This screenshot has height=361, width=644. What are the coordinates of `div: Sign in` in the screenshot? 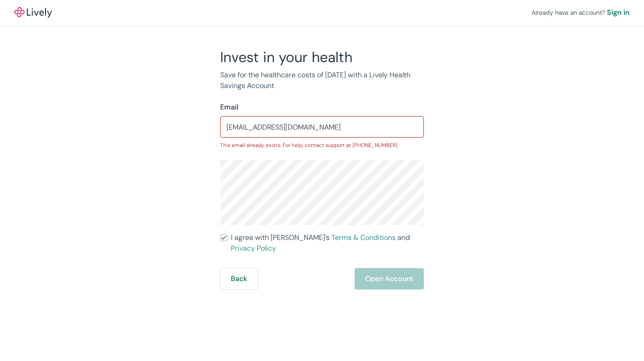 It's located at (618, 12).